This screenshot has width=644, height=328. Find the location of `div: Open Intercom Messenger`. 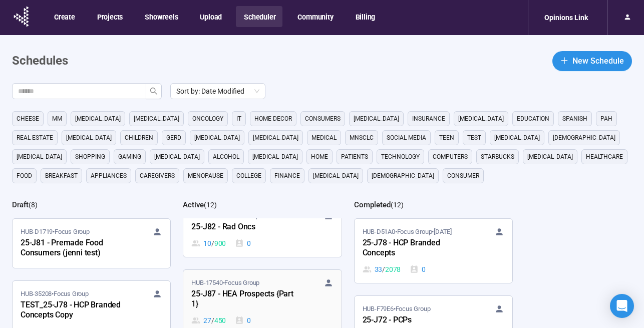

div: Open Intercom Messenger is located at coordinates (622, 306).